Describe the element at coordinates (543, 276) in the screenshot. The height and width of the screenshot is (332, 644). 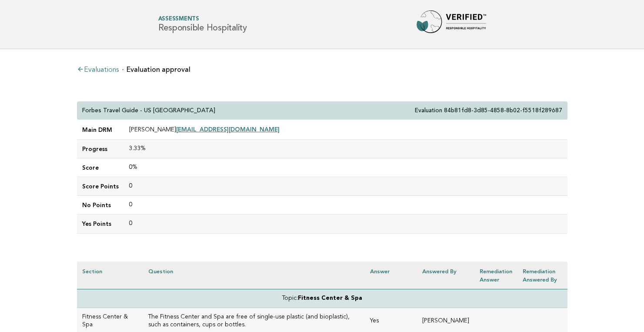
I see `th: Remediation Answered by` at that location.